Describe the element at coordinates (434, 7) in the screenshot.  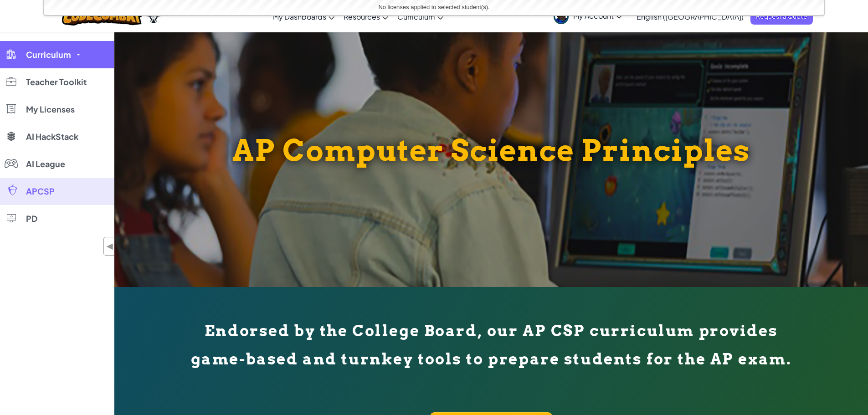
I see `span: No licenses applied to selected student(s).` at that location.